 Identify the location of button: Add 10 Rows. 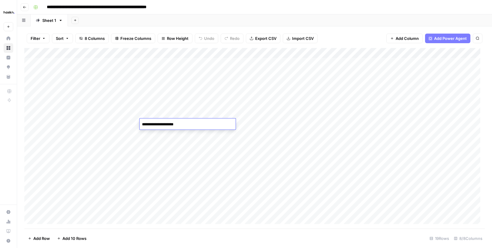
(72, 239).